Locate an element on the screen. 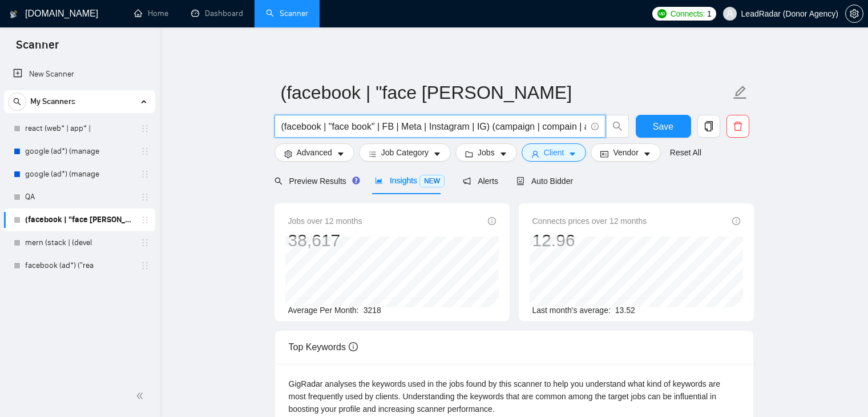  div: Top Keywords is located at coordinates (514, 346).